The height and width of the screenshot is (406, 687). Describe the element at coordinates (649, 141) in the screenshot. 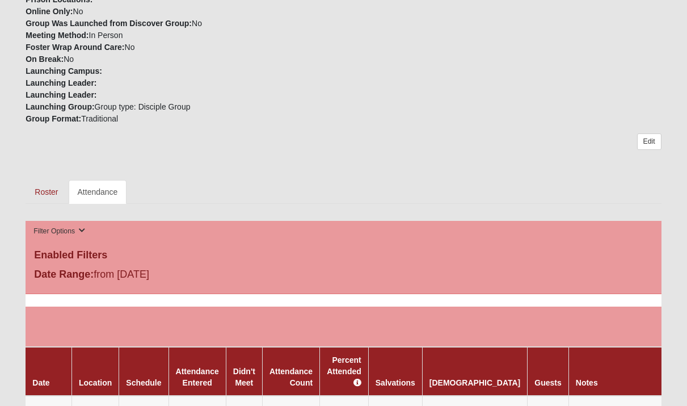

I see `a: Edit` at that location.